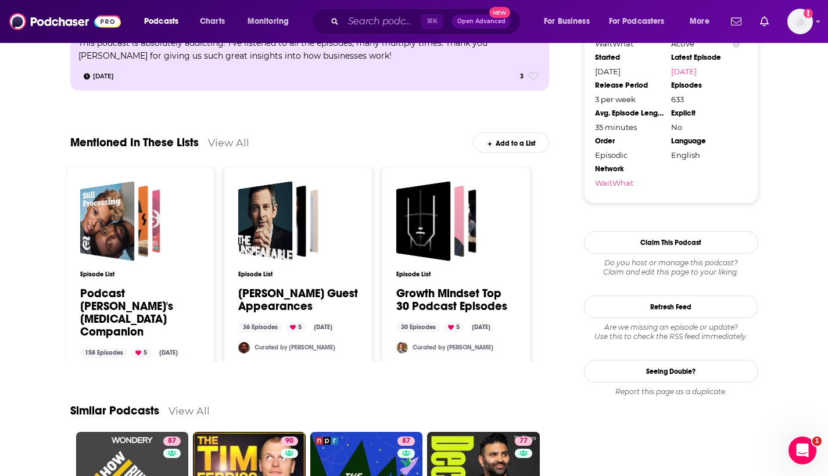 The height and width of the screenshot is (476, 828). Describe the element at coordinates (244, 348) in the screenshot. I see `a: SteveJosiahRose` at that location.